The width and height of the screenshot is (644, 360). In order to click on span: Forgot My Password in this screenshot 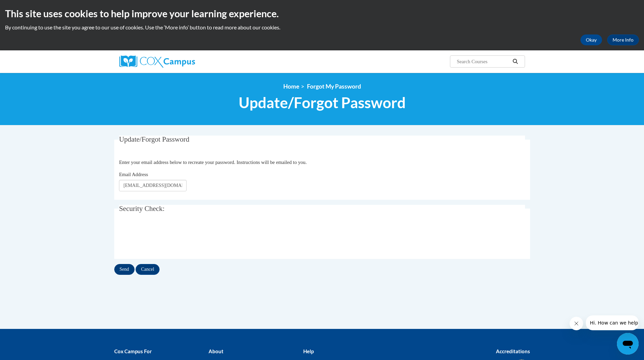, I will do `click(334, 86)`.